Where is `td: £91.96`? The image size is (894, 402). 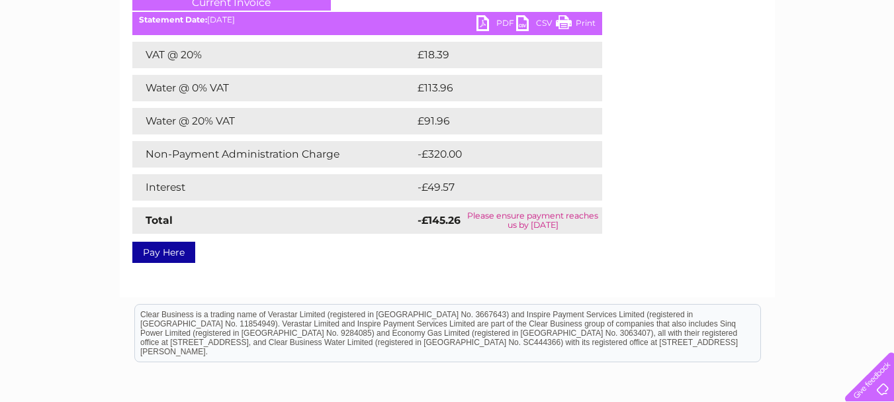 td: £91.96 is located at coordinates (494, 121).